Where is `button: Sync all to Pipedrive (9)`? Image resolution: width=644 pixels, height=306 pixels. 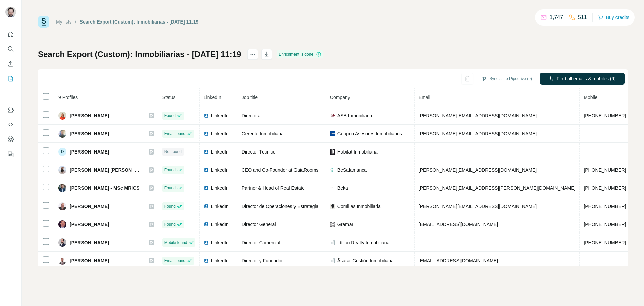 button: Sync all to Pipedrive (9) is located at coordinates (506, 79).